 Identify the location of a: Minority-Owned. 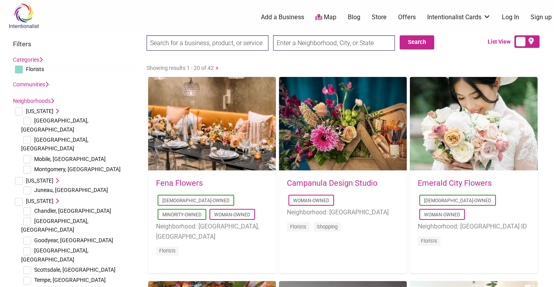
(182, 215).